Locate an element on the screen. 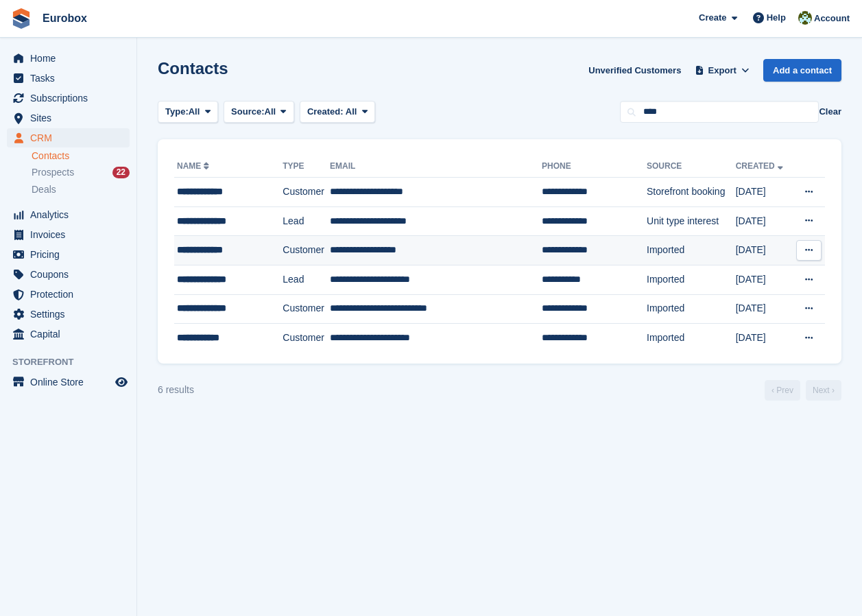 The height and width of the screenshot is (616, 862). a: Prospects 22 is located at coordinates (80, 172).